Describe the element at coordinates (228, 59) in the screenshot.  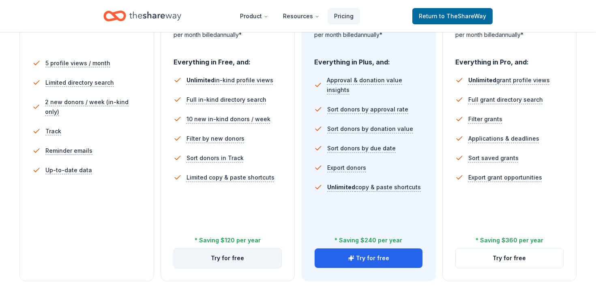
I see `div: Everything in Free, and:` at that location.